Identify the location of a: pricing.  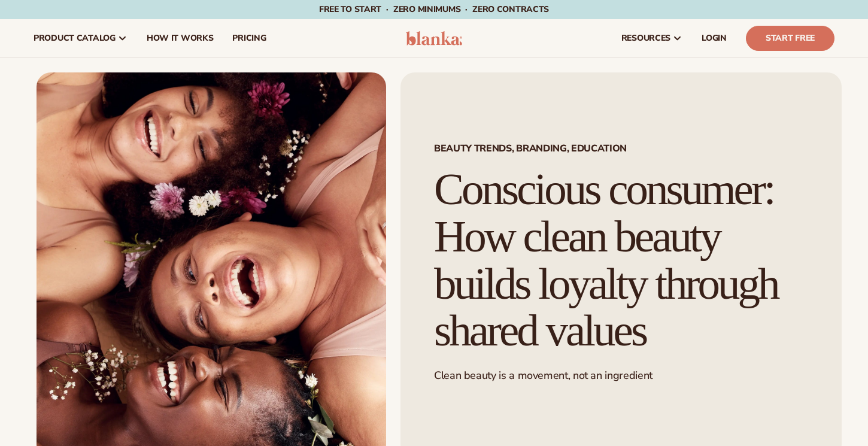
(249, 39).